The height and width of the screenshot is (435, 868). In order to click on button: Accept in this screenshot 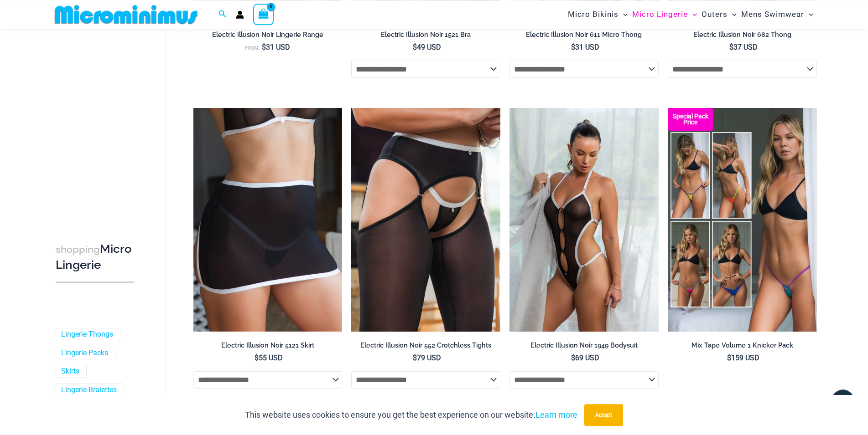, I will do `click(603, 415)`.